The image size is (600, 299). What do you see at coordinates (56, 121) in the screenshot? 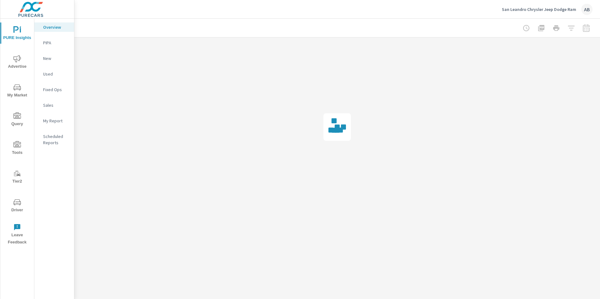
I see `p: My Report` at bounding box center [56, 121].